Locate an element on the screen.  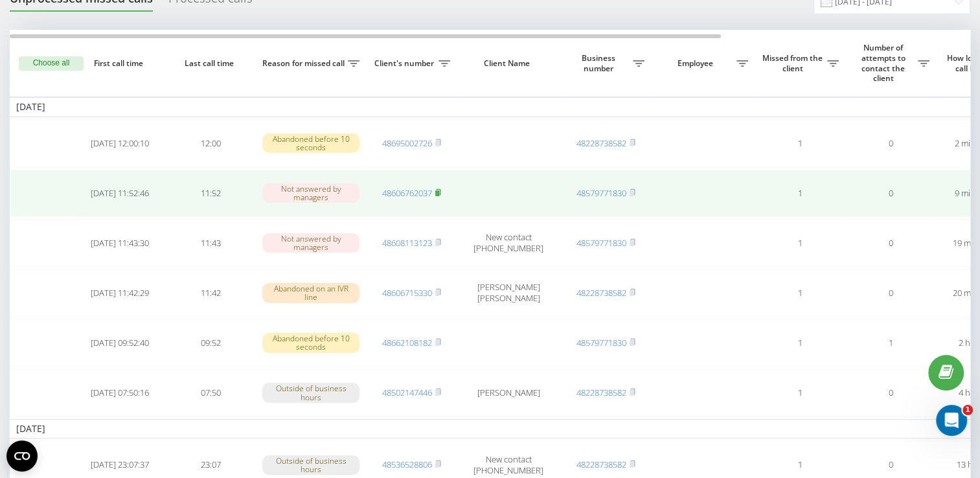
td: 12:00 is located at coordinates (211, 143).